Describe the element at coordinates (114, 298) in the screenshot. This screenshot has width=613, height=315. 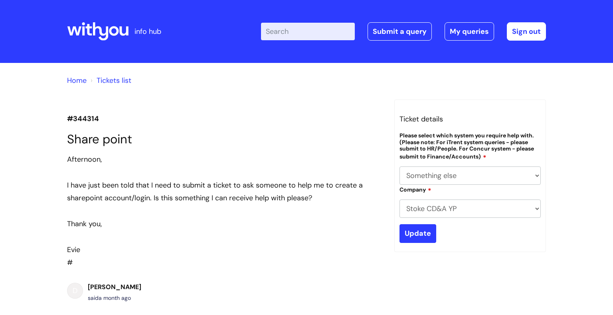
I see `span: Thu, 21 Aug, 2025 at 4:23 PM` at that location.